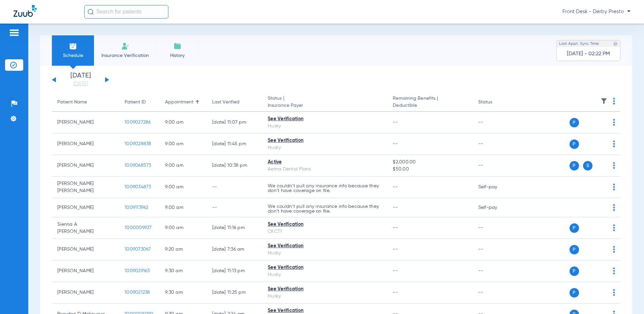 This screenshot has width=644, height=314. I want to click on span: 1009034873, so click(138, 187).